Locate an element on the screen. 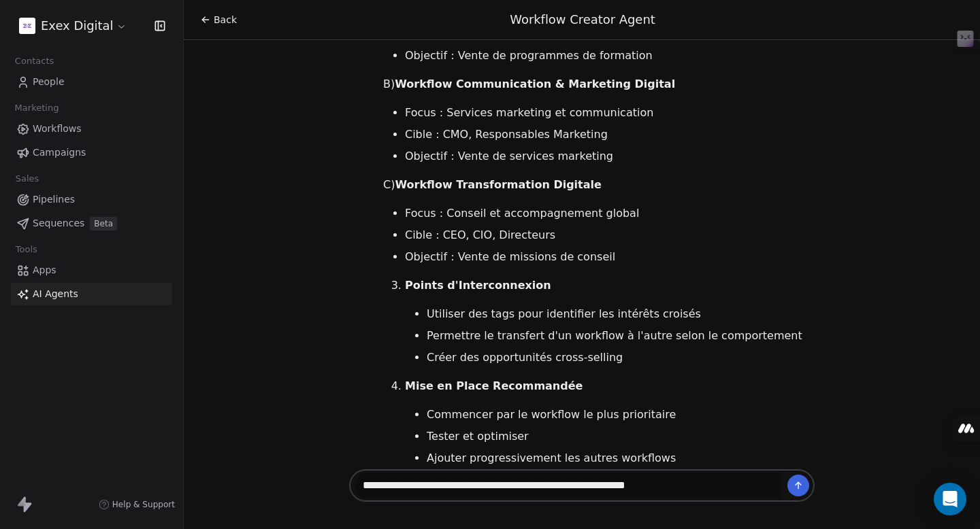 The height and width of the screenshot is (529, 980). span: Pipelines is located at coordinates (54, 199).